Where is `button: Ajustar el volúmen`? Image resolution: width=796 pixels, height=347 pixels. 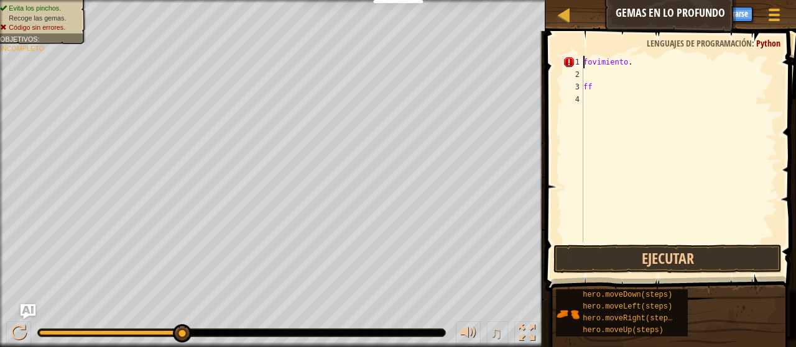
button: Ajustar el volúmen is located at coordinates (468, 334).